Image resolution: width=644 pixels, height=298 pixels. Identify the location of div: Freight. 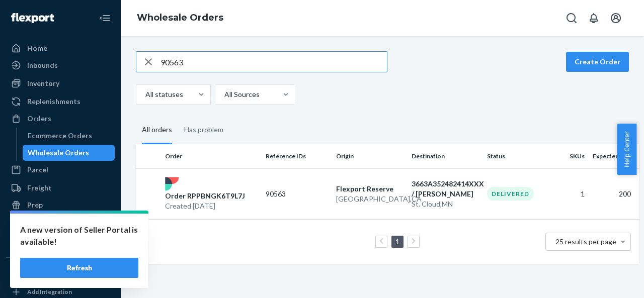
(39, 188).